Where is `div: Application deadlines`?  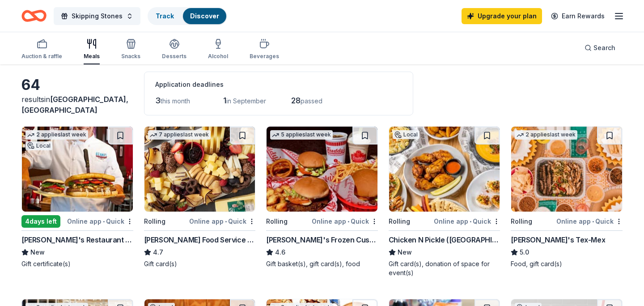 div: Application deadlines is located at coordinates (278, 85).